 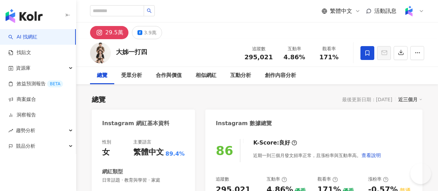 What do you see at coordinates (22, 99) in the screenshot?
I see `a: 商案媒合` at bounding box center [22, 99].